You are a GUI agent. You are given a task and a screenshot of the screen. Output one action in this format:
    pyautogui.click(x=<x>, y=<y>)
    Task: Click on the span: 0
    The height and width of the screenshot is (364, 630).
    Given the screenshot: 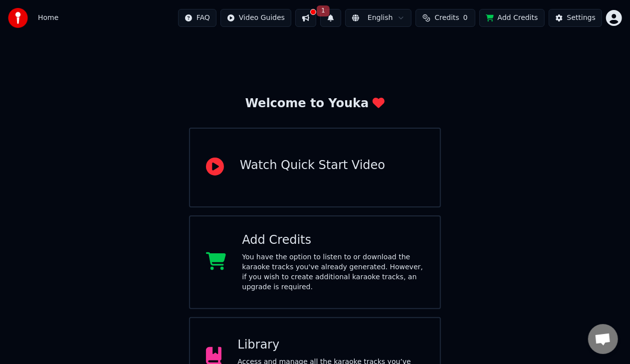 What is the action you would take?
    pyautogui.click(x=465, y=18)
    